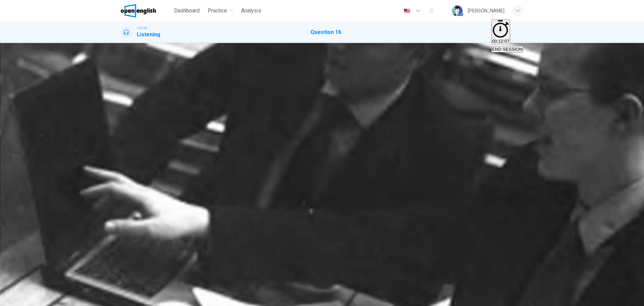 This screenshot has width=644, height=306. I want to click on a: OpenEnglish logo, so click(146, 11).